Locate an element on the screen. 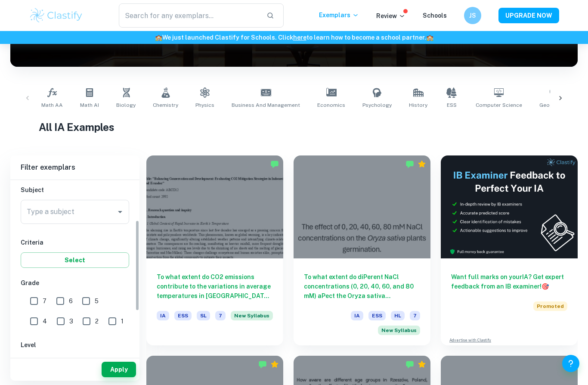 This screenshot has height=385, width=588. a: Want full marks on yourIA? Get expert feedback from an IB examiner!PromotedAdvertise with Clastify is located at coordinates (510, 250).